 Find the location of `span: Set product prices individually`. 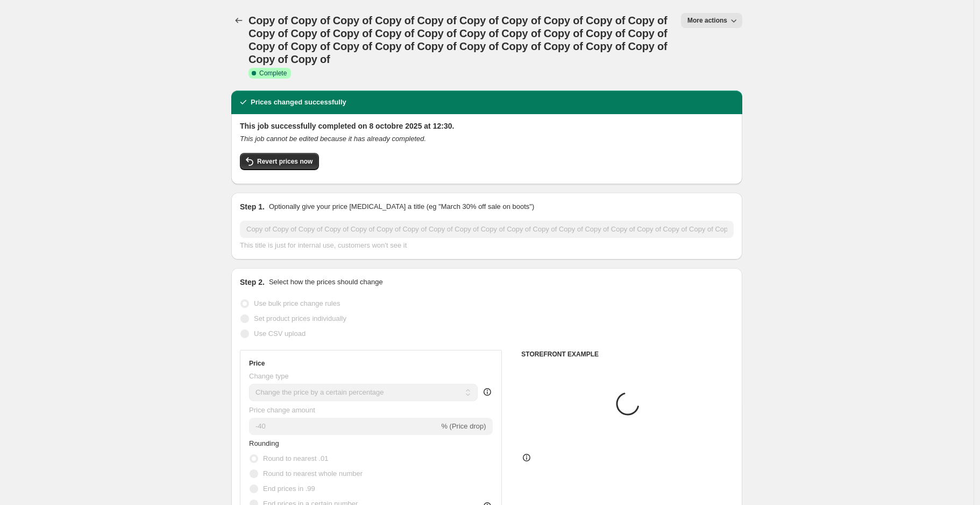

span: Set product prices individually is located at coordinates (300, 318).